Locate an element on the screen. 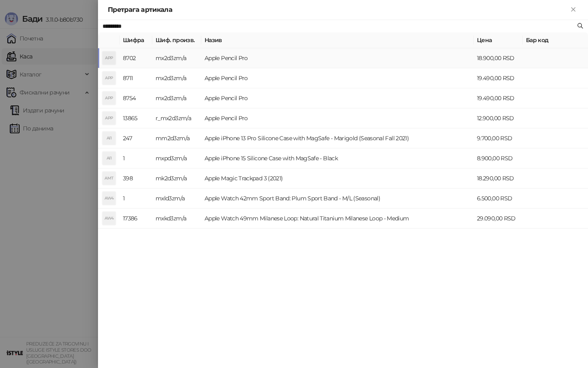 This screenshot has height=368, width=588. td: mm2d3zm/a is located at coordinates (177, 138).